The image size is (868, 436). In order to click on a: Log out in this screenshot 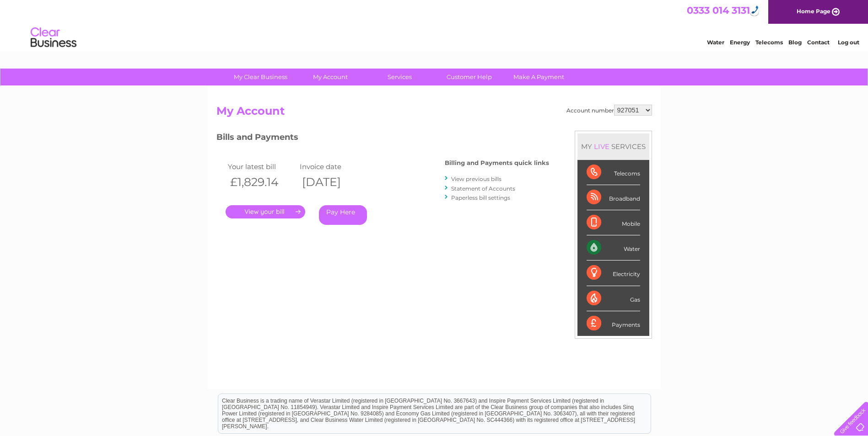, I will do `click(849, 42)`.